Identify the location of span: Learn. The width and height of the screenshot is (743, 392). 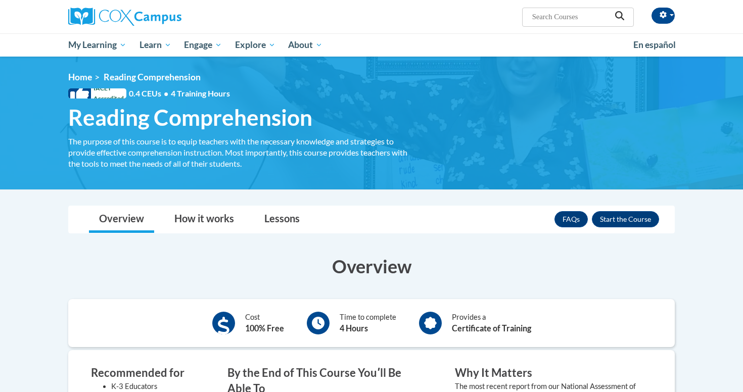
(155, 45).